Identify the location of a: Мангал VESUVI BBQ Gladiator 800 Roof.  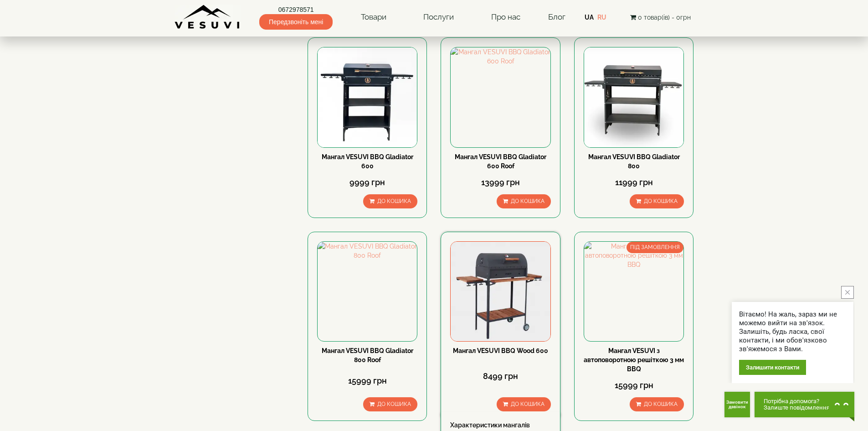
(367, 355).